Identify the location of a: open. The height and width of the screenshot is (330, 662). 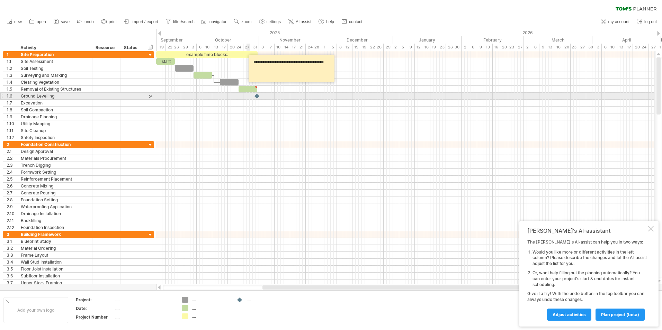
(38, 22).